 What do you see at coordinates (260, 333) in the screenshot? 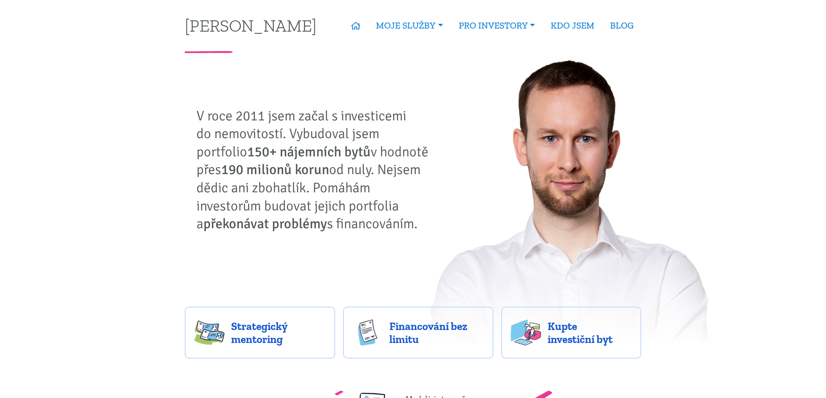
I see `a: Strategický mentoring` at bounding box center [260, 333].